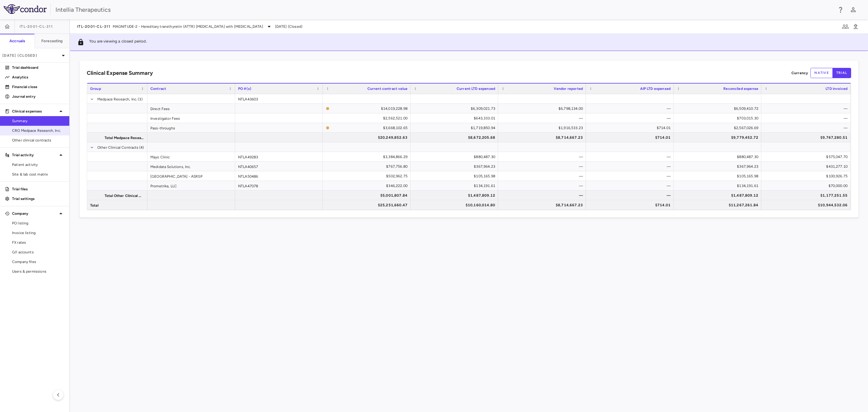 The height and width of the screenshot is (412, 868). What do you see at coordinates (543, 205) in the screenshot?
I see `div: $8,714,667.23` at bounding box center [543, 205].